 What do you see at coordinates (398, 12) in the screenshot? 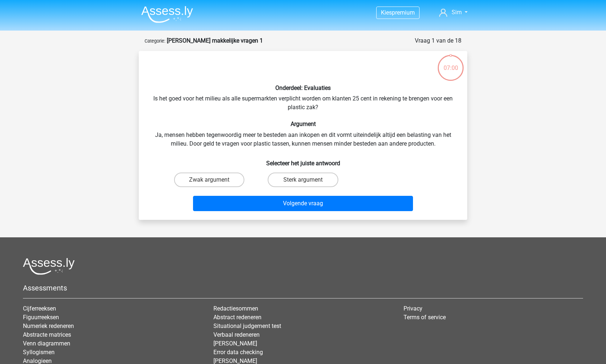
I see `a: Kiespremium` at bounding box center [398, 12].